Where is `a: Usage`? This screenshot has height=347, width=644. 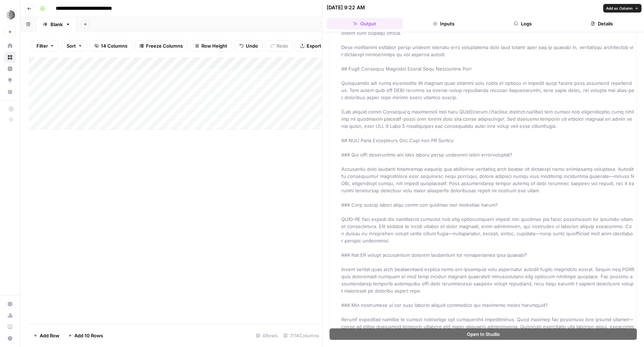 a: Usage is located at coordinates (10, 316).